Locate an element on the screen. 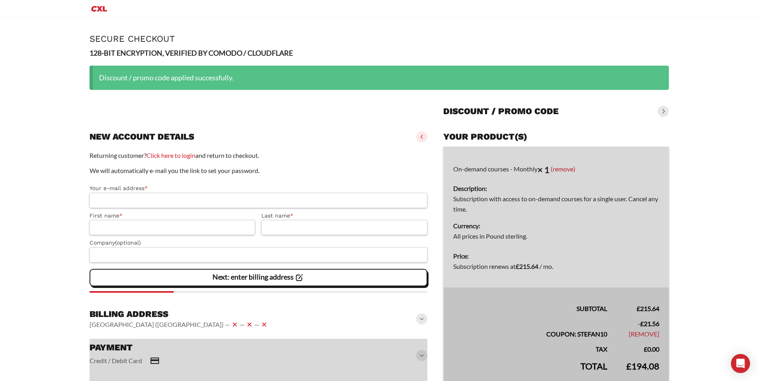 Image resolution: width=758 pixels, height=381 pixels. label: Your e-mail address is located at coordinates (259, 188).